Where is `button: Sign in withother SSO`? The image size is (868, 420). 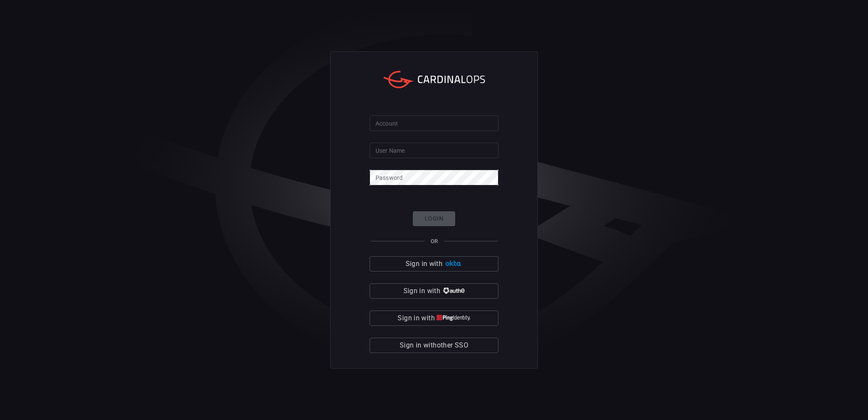 button: Sign in withother SSO is located at coordinates (434, 345).